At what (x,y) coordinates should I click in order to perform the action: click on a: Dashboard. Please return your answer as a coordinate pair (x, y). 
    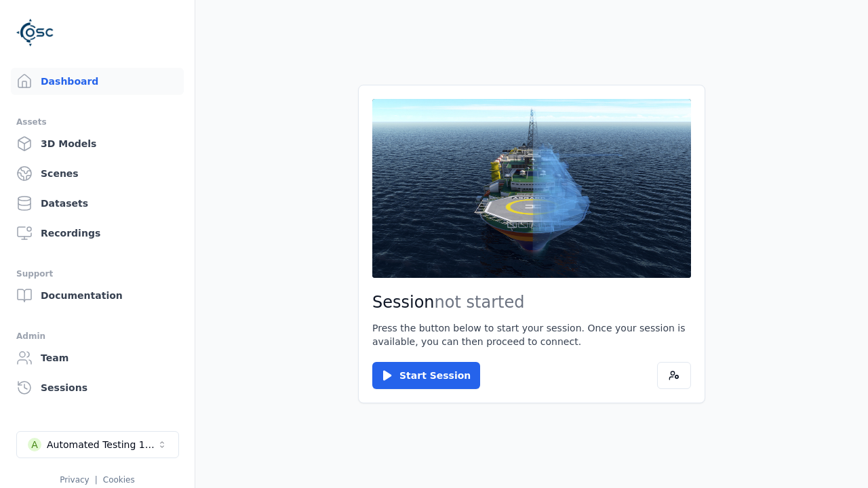
    Looking at the image, I should click on (97, 81).